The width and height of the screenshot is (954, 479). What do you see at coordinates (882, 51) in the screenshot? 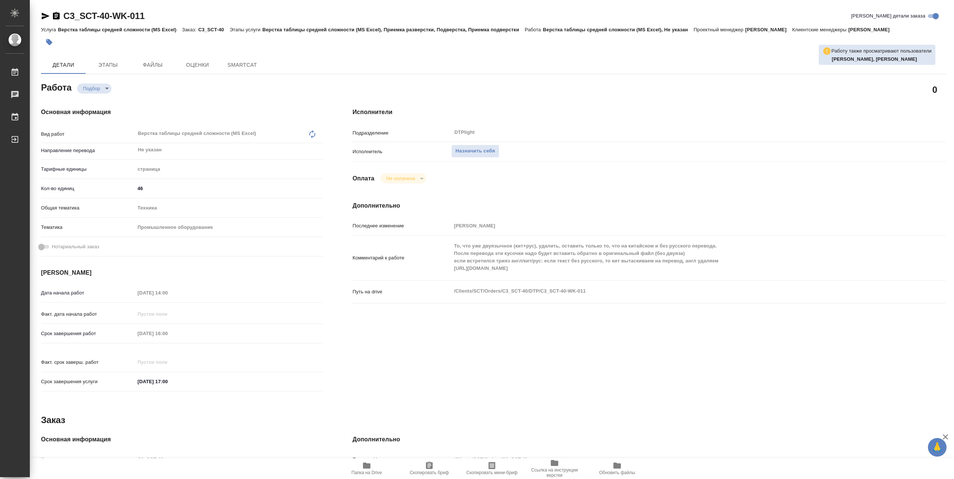
I see `p: Работу также просматривают пользователи` at bounding box center [882, 51].